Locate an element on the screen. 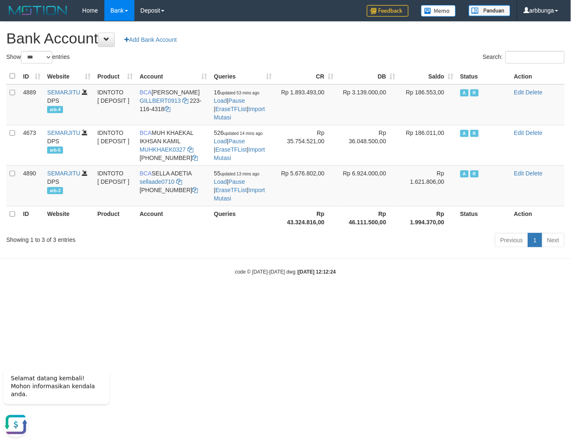  span: updated 53 mins ago is located at coordinates (240, 93).